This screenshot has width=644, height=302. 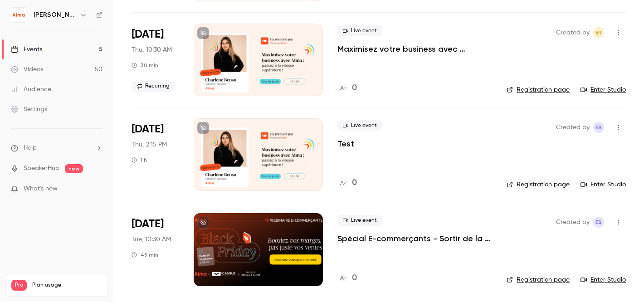 I want to click on a: Test, so click(x=346, y=144).